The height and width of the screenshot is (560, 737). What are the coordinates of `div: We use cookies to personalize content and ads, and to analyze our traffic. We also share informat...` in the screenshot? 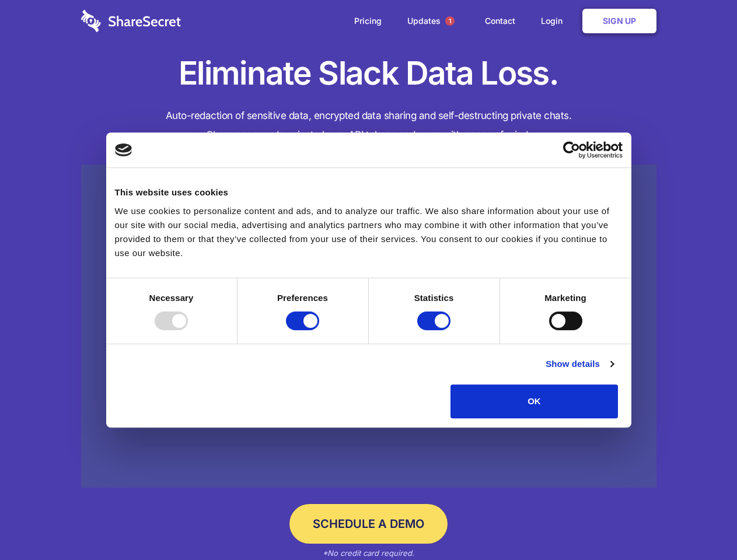 It's located at (369, 232).